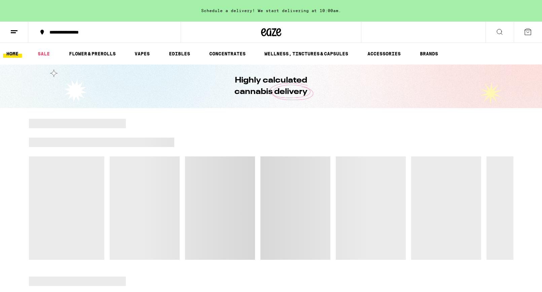 This screenshot has height=292, width=542. I want to click on a: ACCESSORIES, so click(384, 54).